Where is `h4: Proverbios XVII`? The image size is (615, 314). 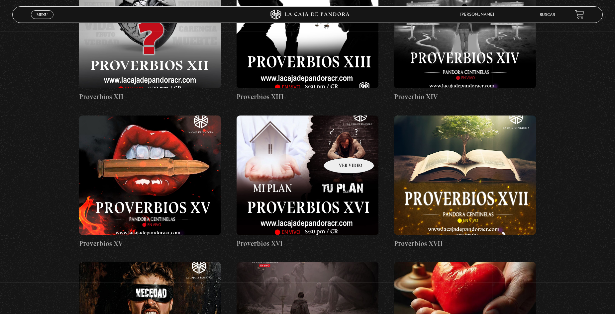 h4: Proverbios XVII is located at coordinates (465, 244).